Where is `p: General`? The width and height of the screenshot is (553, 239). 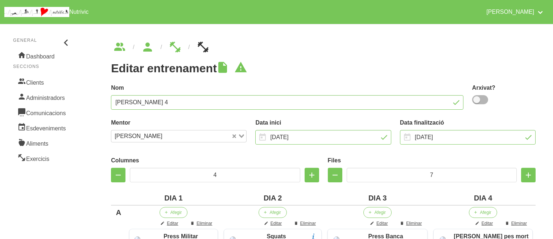
p: General is located at coordinates (42, 40).